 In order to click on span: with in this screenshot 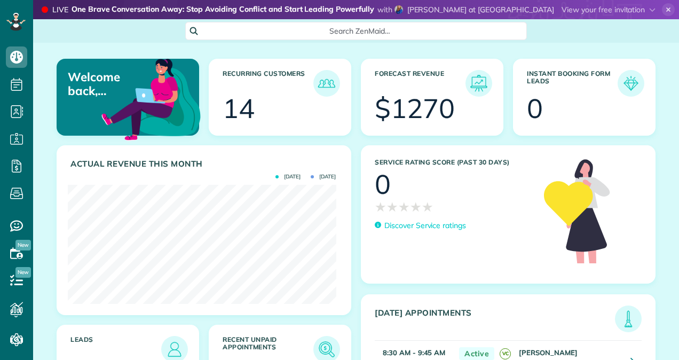, I will do `click(385, 10)`.